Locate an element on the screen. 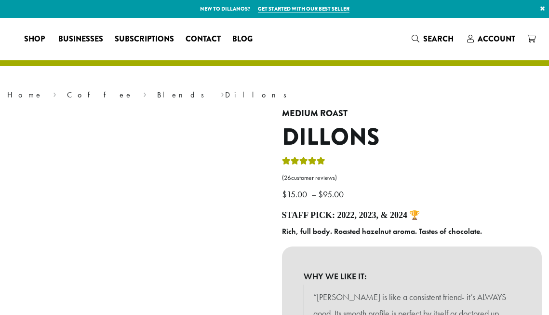 This screenshot has width=549, height=315. a: Coffee is located at coordinates (100, 95).